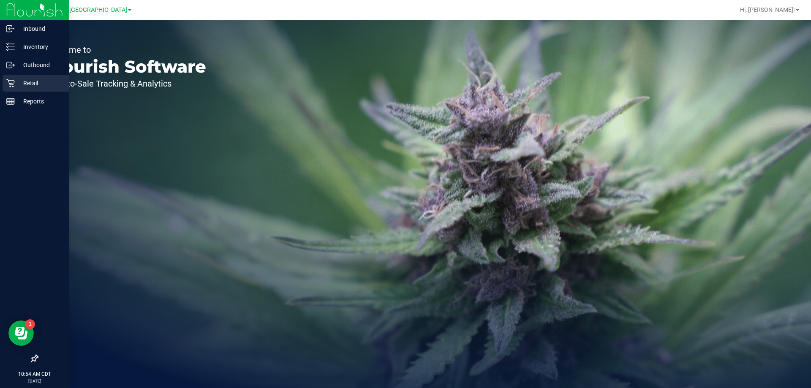  What do you see at coordinates (35, 374) in the screenshot?
I see `p: 10:54 AM CDT` at bounding box center [35, 374].